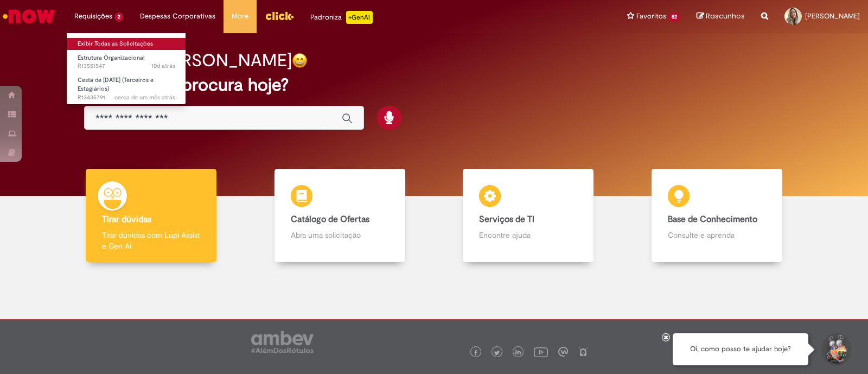 This screenshot has width=868, height=374. I want to click on p: Consulte e aprenda, so click(717, 235).